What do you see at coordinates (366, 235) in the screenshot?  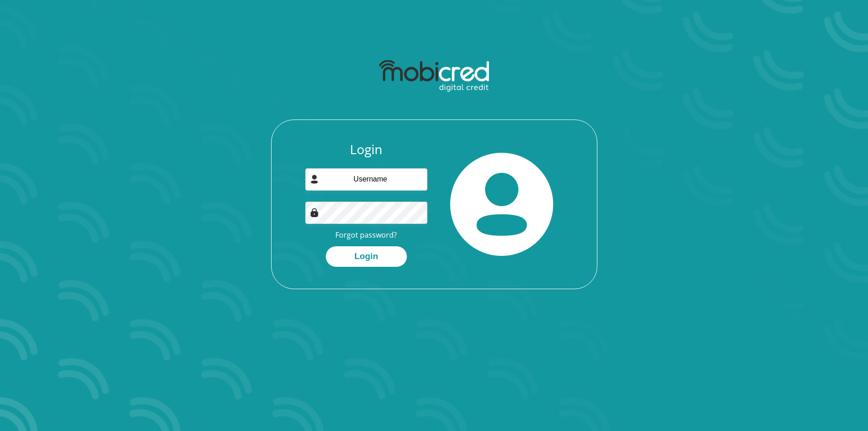 I see `a: Forgot password?` at bounding box center [366, 235].